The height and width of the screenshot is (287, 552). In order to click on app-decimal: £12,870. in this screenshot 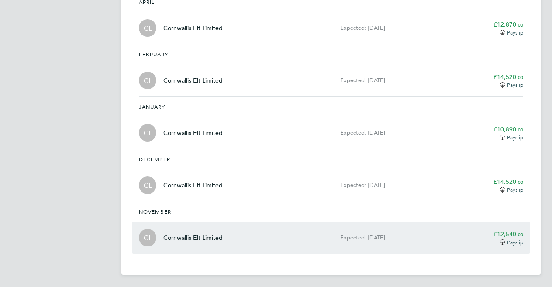, I will do `click(509, 24)`.